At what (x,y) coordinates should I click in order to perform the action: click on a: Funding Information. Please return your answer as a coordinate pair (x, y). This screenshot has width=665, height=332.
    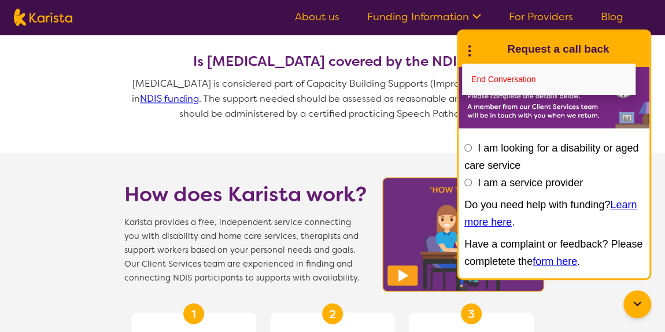
    Looking at the image, I should click on (424, 17).